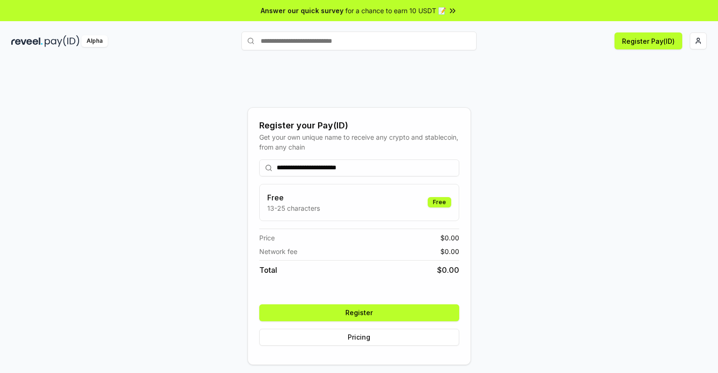  I want to click on span: Answer our quick survey, so click(302, 10).